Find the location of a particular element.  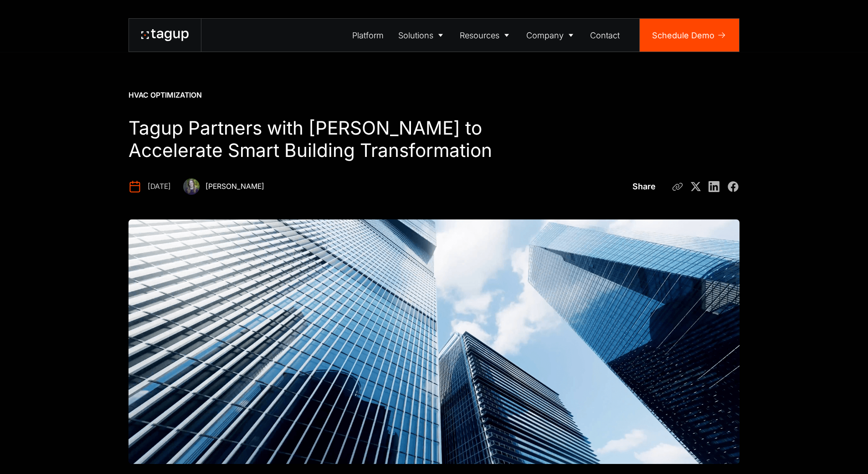

div: HVAC Optimization is located at coordinates (165, 95).